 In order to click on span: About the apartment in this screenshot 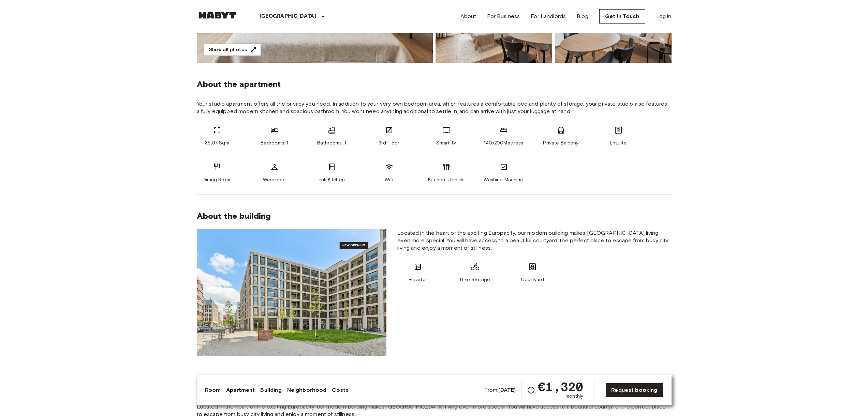, I will do `click(239, 84)`.